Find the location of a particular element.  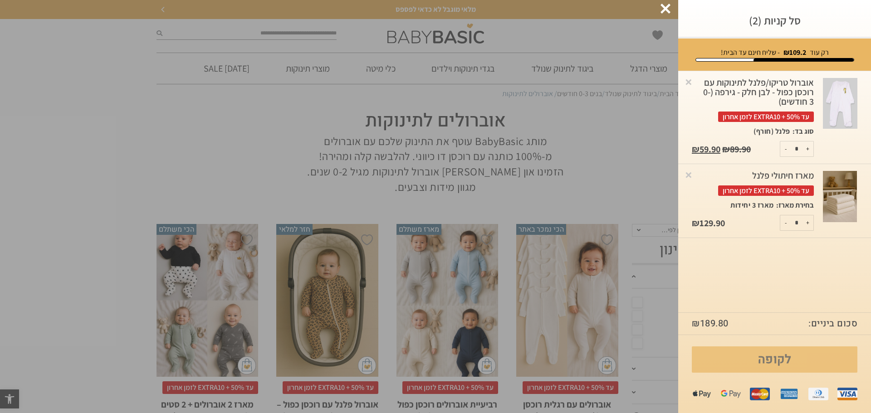

bdi: 89.90 is located at coordinates (736, 149).